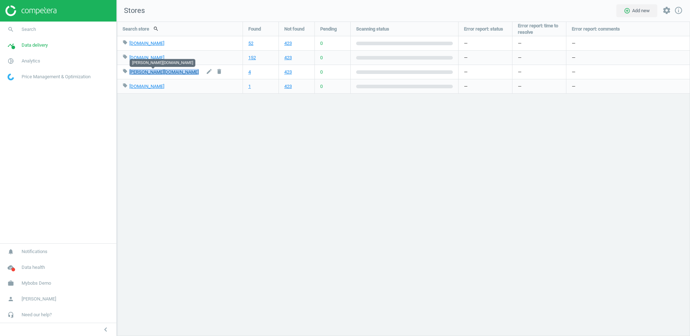 The image size is (690, 336). Describe the element at coordinates (11, 61) in the screenshot. I see `i: pie_chart_outlined` at that location.